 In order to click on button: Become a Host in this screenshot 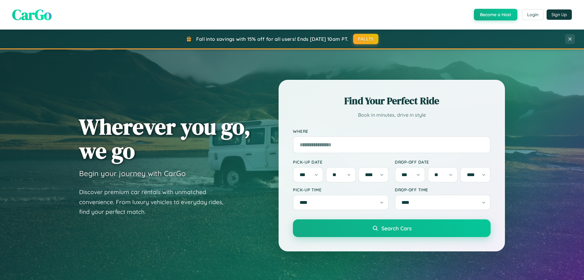, I will do `click(496, 15)`.